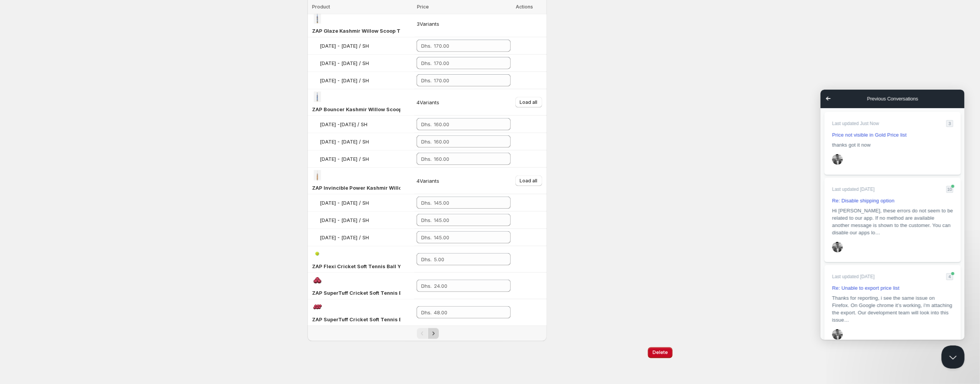 This screenshot has height=384, width=980. What do you see at coordinates (345, 238) in the screenshot?
I see `div: 1050 - 1059 / SH` at bounding box center [345, 238].